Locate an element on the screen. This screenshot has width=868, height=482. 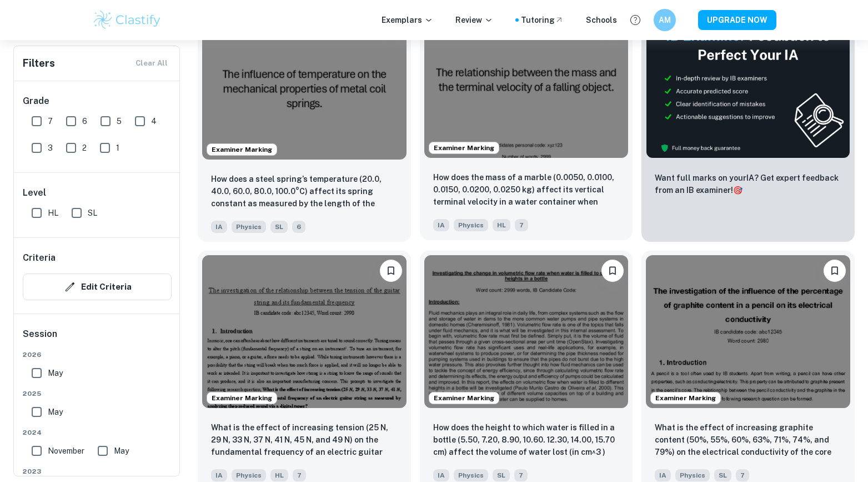
button: AM is located at coordinates (665, 20).